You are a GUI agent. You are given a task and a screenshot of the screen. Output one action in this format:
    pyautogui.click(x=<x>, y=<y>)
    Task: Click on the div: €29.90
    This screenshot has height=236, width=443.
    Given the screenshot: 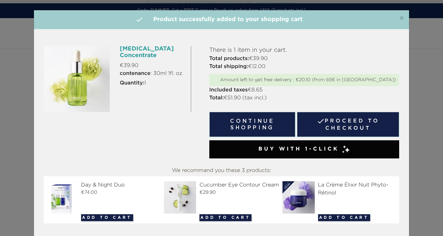 What is the action you would take?
    pyautogui.click(x=221, y=192)
    